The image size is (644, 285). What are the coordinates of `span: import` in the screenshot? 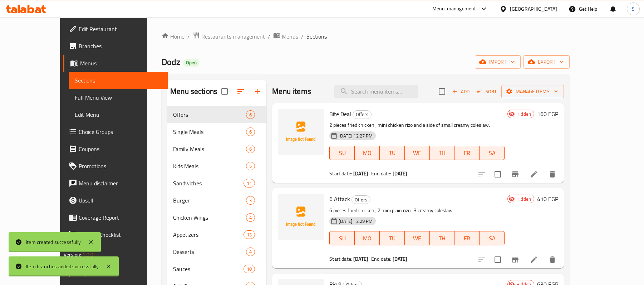 It's located at (497, 62).